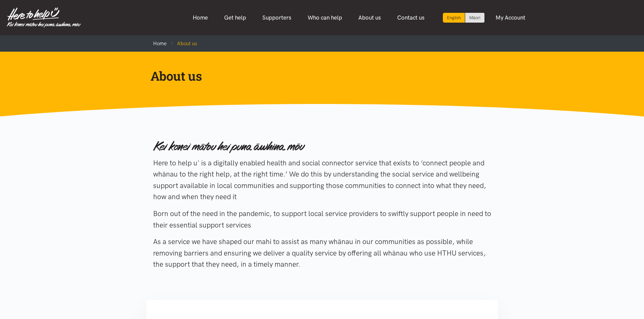 Image resolution: width=644 pixels, height=319 pixels. I want to click on p: As a service we have shaped our mahi to assist as many whānau in our communities as possible, whi..., so click(322, 253).